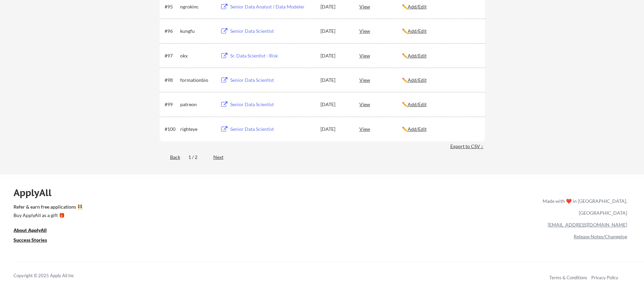 The height and width of the screenshot is (308, 644). What do you see at coordinates (207, 208) in the screenshot?
I see `a: Refer & earn free applications 👯‍♀️` at bounding box center [207, 208].